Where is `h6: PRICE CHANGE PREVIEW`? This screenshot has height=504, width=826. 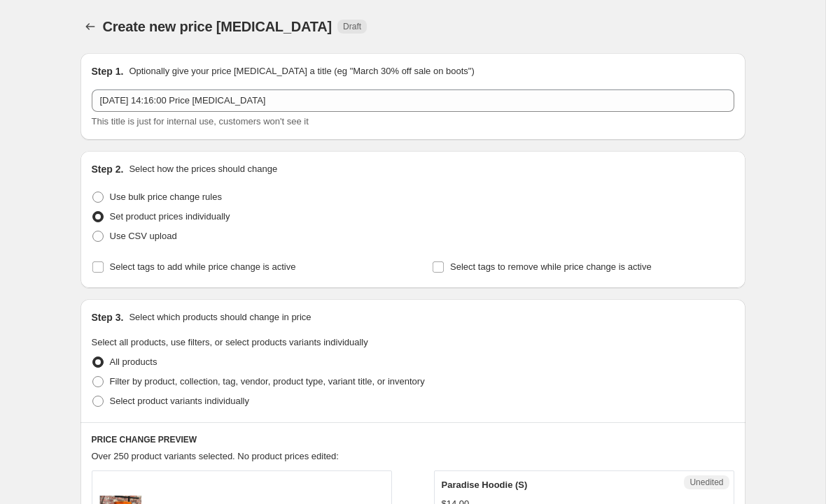
h6: PRICE CHANGE PREVIEW is located at coordinates (413, 440).